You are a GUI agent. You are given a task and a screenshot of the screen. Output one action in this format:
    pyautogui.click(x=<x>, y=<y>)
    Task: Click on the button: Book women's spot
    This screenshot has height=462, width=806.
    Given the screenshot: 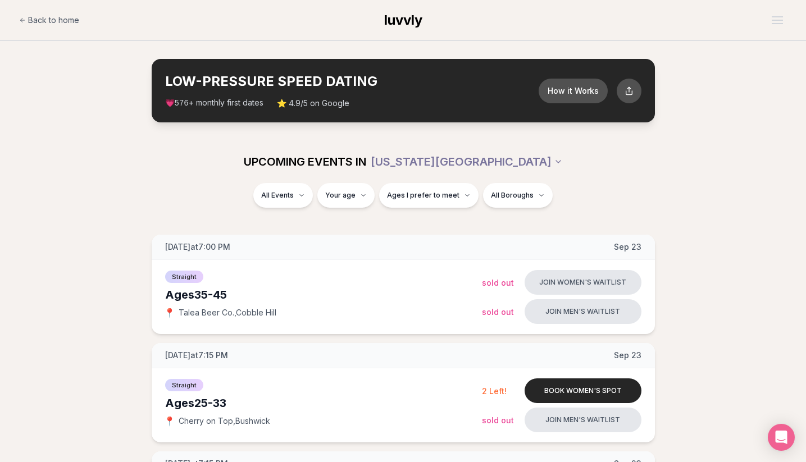 What is the action you would take?
    pyautogui.click(x=583, y=391)
    